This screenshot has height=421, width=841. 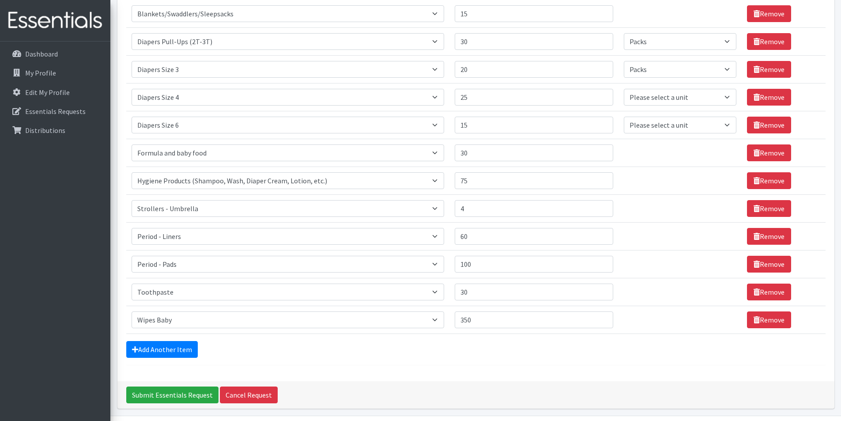 I want to click on p: Edit My Profile, so click(x=47, y=92).